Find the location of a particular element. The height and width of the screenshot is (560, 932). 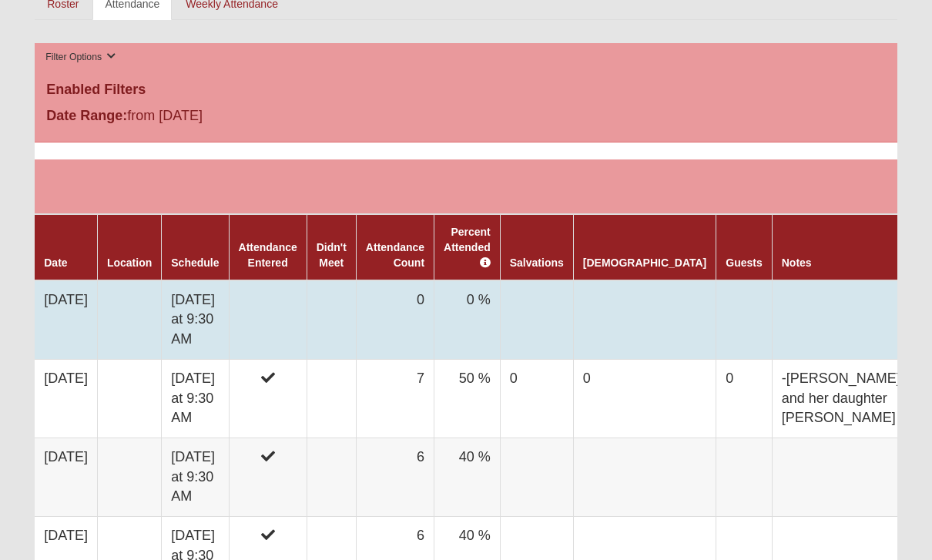

th: Guests is located at coordinates (744, 247).